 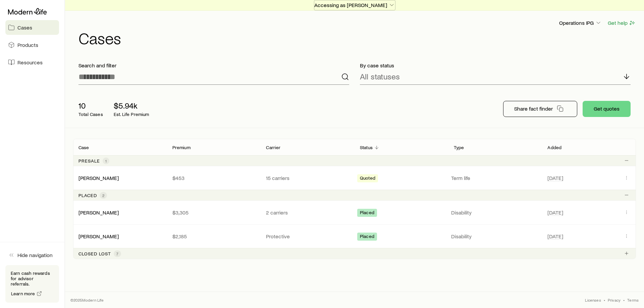 I want to click on div: Client cases, so click(x=355, y=199).